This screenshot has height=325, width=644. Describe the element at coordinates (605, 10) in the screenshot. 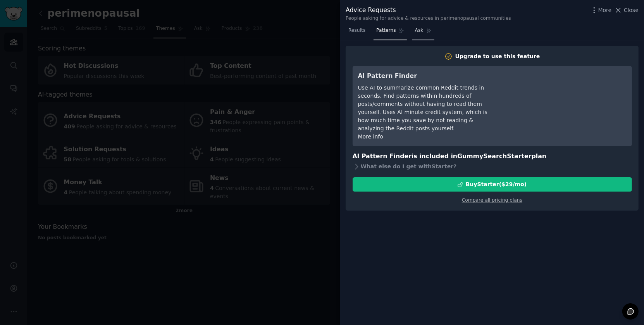

I see `span: More` at that location.